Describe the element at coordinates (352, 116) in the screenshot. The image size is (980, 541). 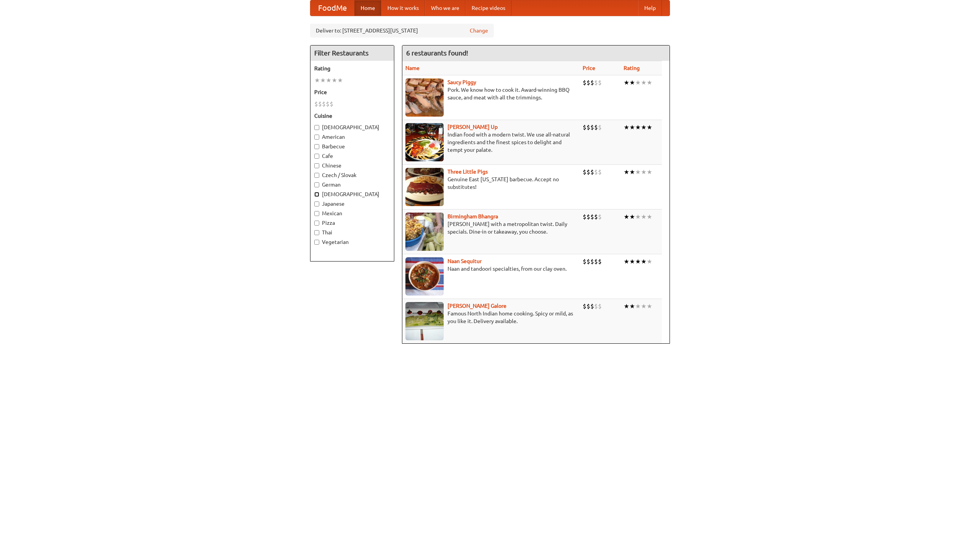
I see `h5: Cuisine` at that location.